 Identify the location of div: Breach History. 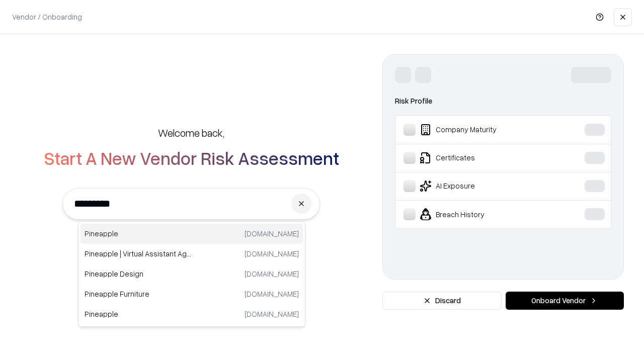
(479, 214).